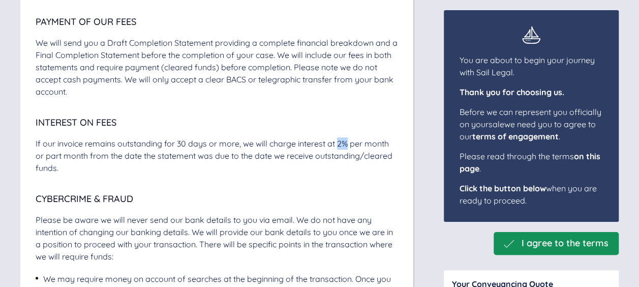 The width and height of the screenshot is (639, 287). I want to click on span: when you are ready to proceed., so click(528, 194).